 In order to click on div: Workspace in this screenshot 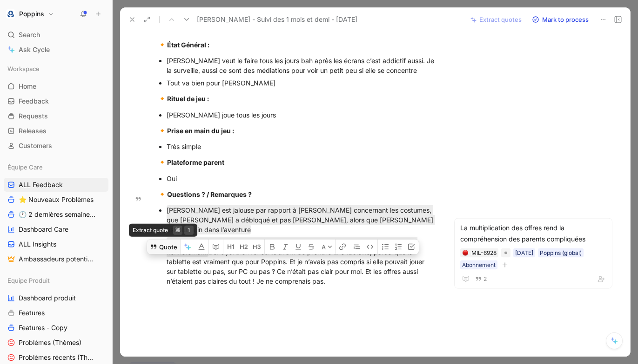, I will do `click(56, 68)`.